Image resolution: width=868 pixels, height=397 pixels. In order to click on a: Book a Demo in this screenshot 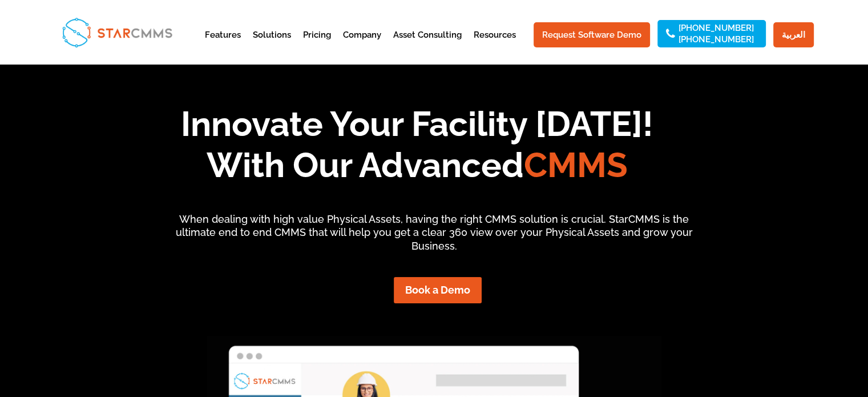, I will do `click(438, 289)`.